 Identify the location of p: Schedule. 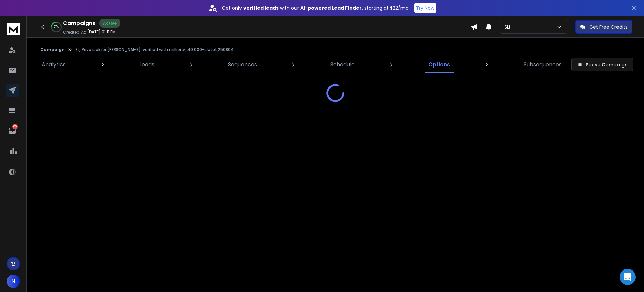
(343, 64).